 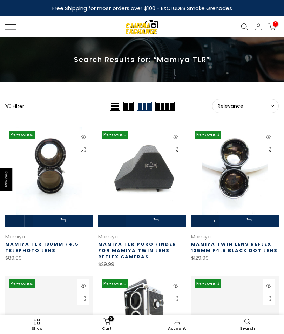 What do you see at coordinates (42, 248) in the screenshot?
I see `a: Mamiya TLR 180MM F4.5 Telephoto Lens` at bounding box center [42, 248].